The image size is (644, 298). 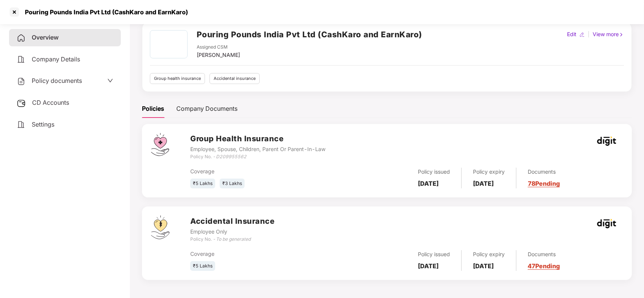 What do you see at coordinates (258, 149) in the screenshot?
I see `div: Employee, Spouse, Children, Parent Or Parent-In-Law` at bounding box center [258, 149].